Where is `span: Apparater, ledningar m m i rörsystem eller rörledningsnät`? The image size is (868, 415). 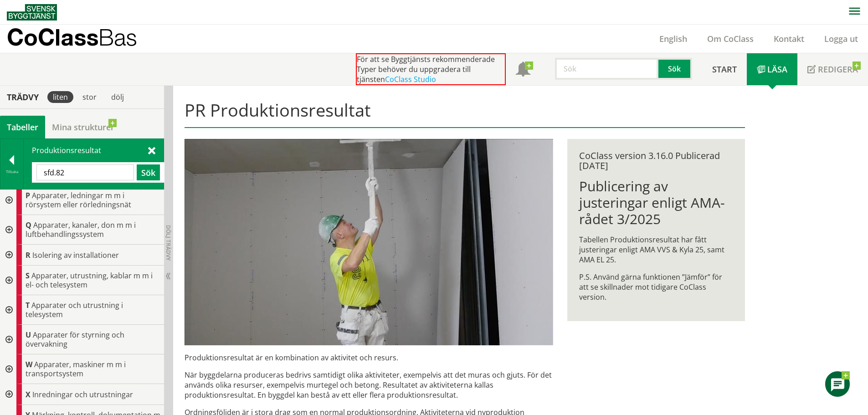 span: Apparater, ledningar m m i rörsystem eller rörledningsnät is located at coordinates (78, 200).